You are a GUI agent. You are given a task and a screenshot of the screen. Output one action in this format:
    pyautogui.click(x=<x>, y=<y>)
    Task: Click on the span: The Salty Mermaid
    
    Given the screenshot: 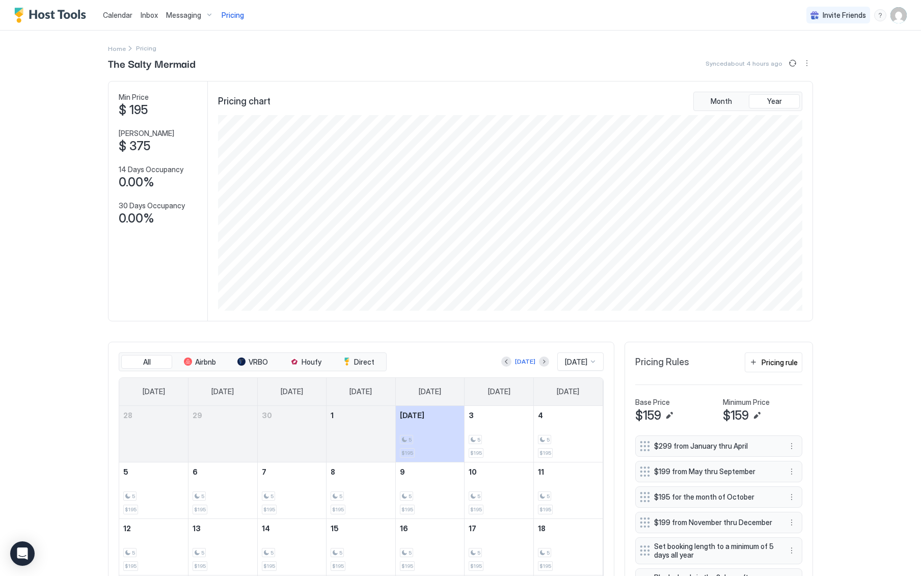 What is the action you would take?
    pyautogui.click(x=152, y=63)
    